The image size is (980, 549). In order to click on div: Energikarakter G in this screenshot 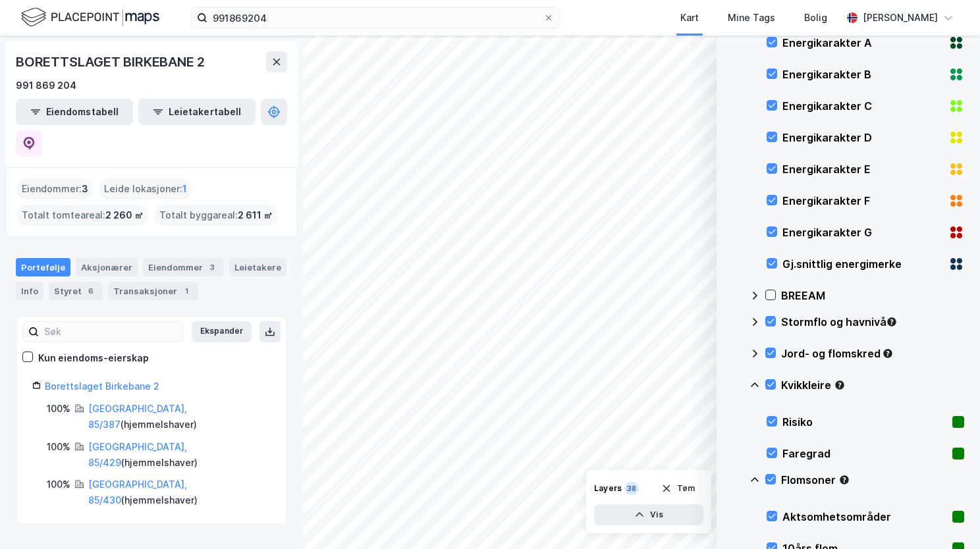, I will do `click(863, 232)`.